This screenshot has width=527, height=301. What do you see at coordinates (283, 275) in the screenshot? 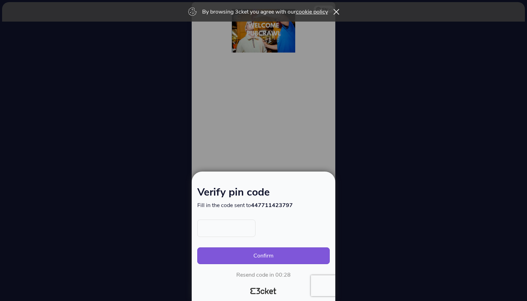
I see `div: 00:28` at bounding box center [283, 275].